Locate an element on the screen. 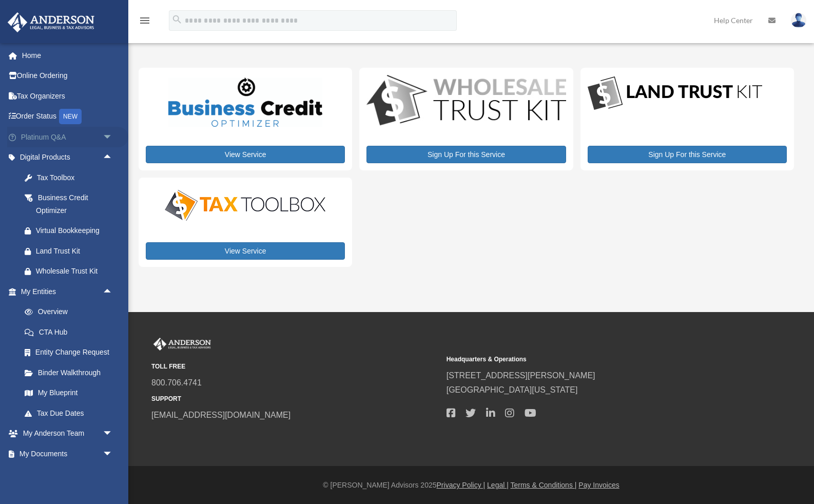 This screenshot has height=504, width=814. a: Home is located at coordinates (67, 55).